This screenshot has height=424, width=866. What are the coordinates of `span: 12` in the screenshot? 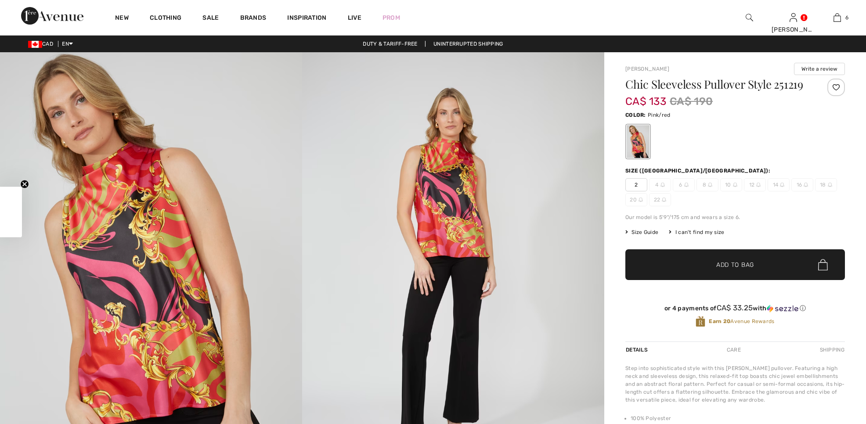 It's located at (755, 185).